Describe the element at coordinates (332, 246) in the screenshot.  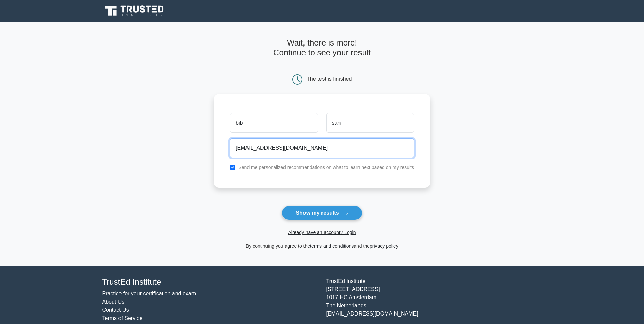
I see `a: terms and conditions` at that location.